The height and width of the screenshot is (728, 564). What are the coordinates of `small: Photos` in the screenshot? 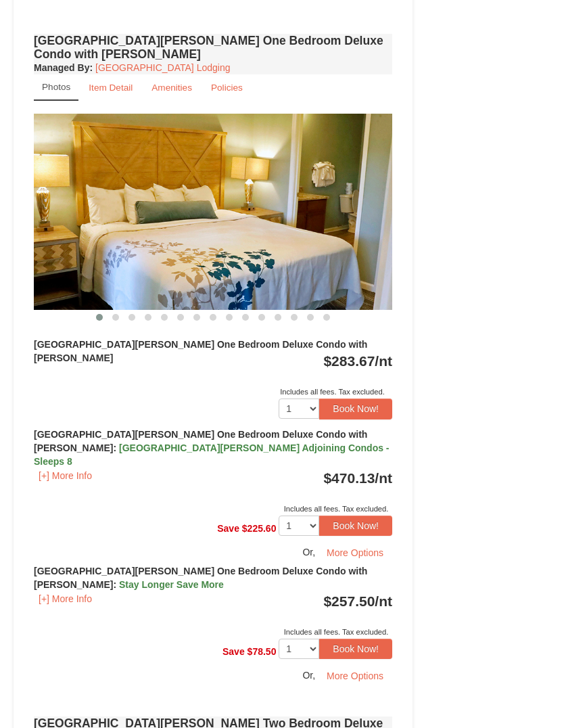 It's located at (56, 86).